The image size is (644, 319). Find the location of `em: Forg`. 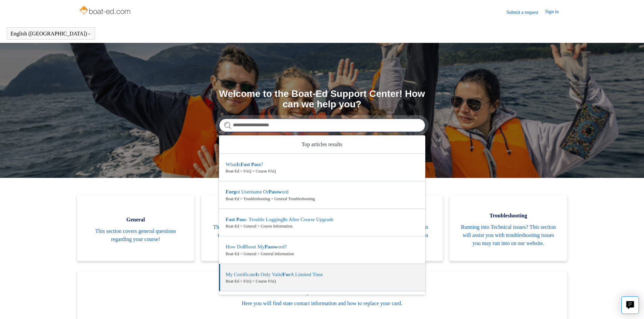

em: Forg is located at coordinates (231, 192).